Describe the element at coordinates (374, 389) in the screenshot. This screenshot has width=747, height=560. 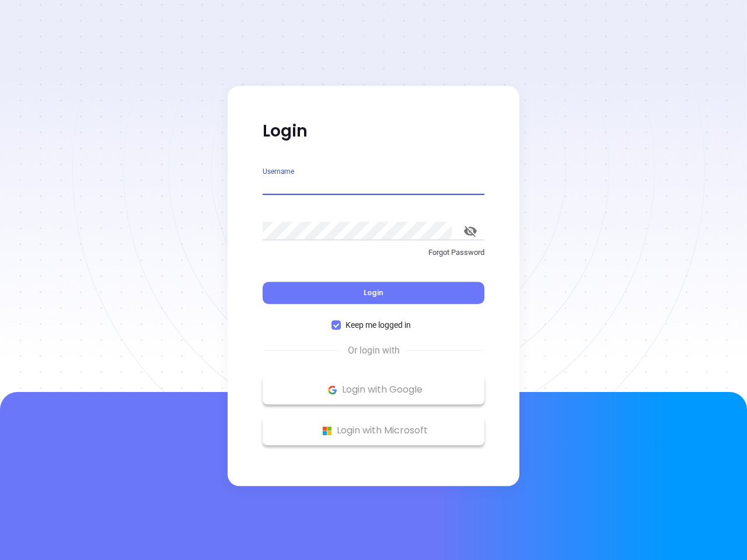
I see `p: Login with Google` at that location.